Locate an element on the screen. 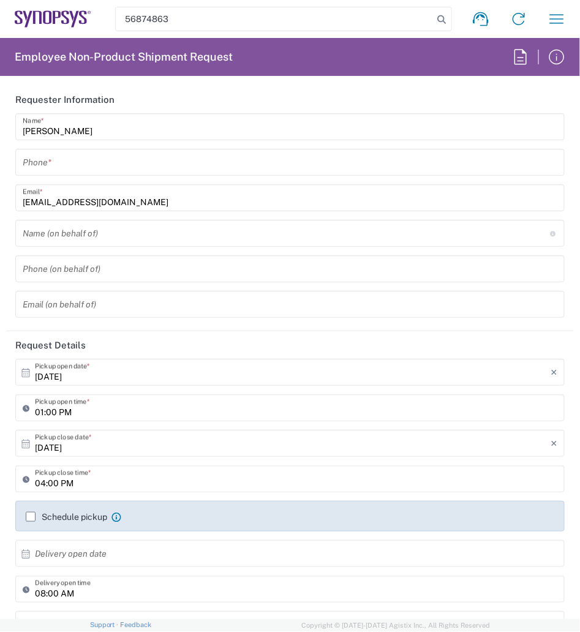 Image resolution: width=580 pixels, height=632 pixels. label: Schedule pickup is located at coordinates (66, 517).